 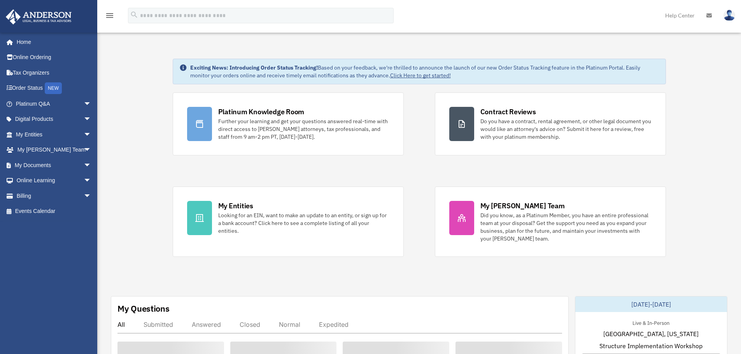 I want to click on div: Normal, so click(x=289, y=325).